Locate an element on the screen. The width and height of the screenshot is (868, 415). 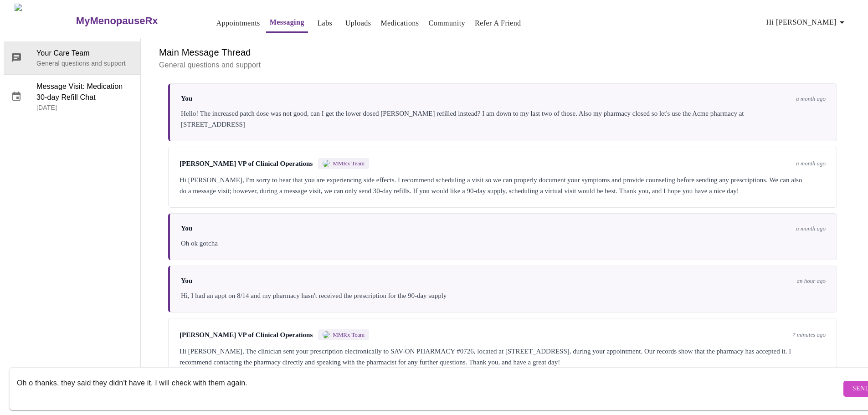
a: MyMenopauseRx is located at coordinates (135, 21).